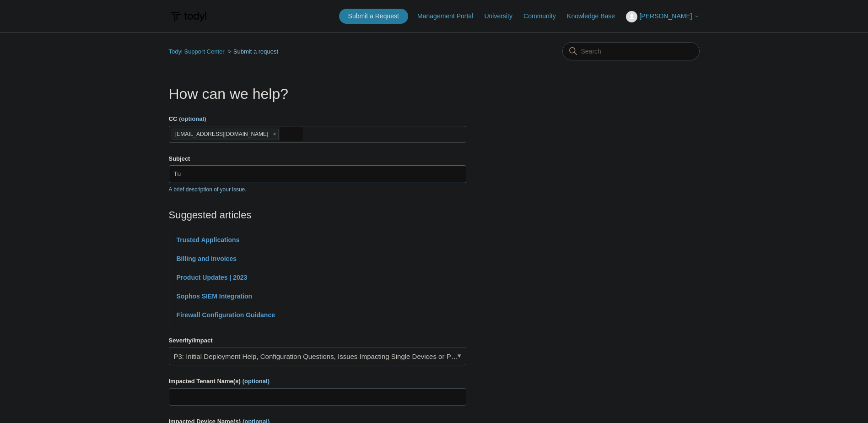 The image size is (868, 423). Describe the element at coordinates (318, 94) in the screenshot. I see `h1: How can we help?` at that location.